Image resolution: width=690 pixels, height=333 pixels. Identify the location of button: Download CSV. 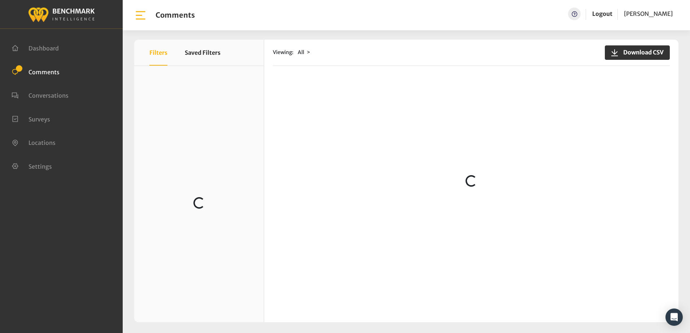
(637, 53).